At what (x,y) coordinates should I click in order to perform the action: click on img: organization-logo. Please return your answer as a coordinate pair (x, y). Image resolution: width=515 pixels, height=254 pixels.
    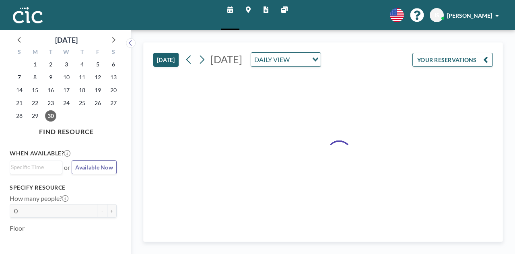
    Looking at the image, I should click on (28, 15).